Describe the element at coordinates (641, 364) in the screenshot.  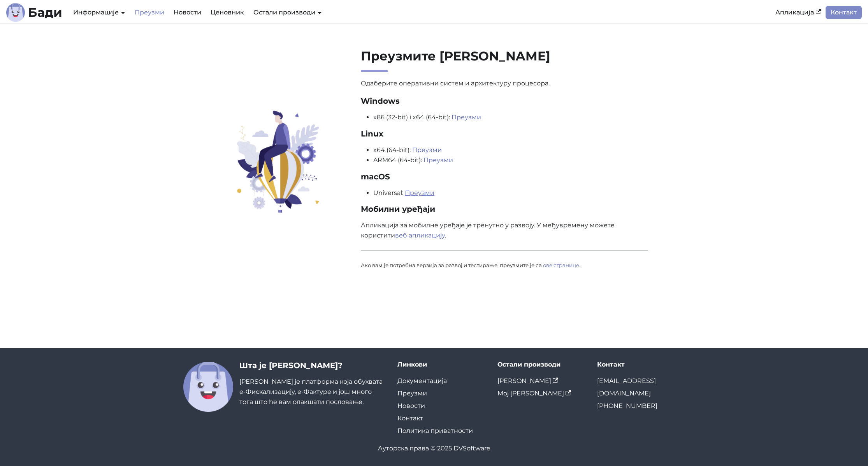
I see `div: Контакт` at that location.